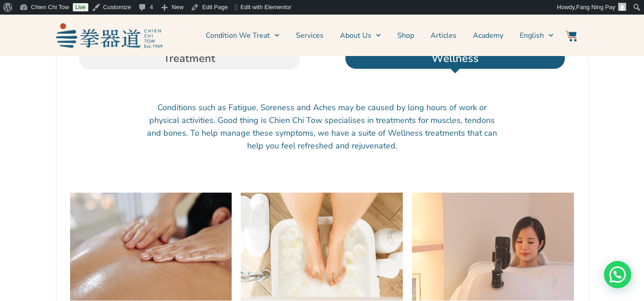 This screenshot has width=644, height=301. Describe the element at coordinates (266, 7) in the screenshot. I see `span: Edit with Elementor` at that location.